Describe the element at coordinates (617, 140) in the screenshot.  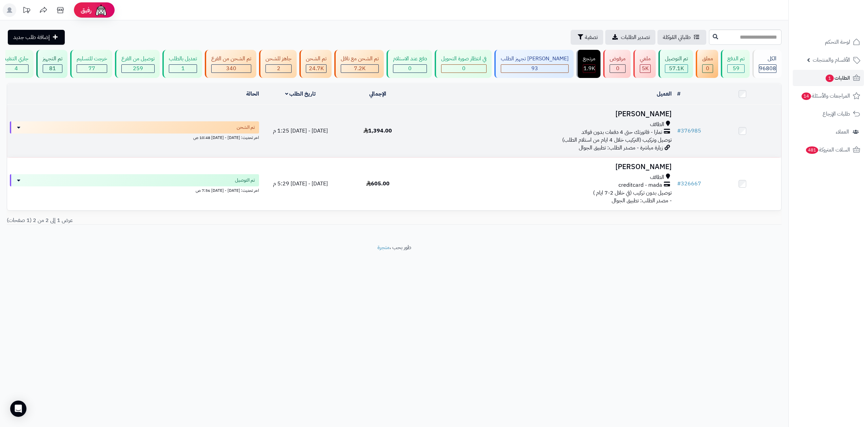
I see `span: توصيل وتركيب (التركيب خلال 4 ايام من استلام الطلب)` at that location.